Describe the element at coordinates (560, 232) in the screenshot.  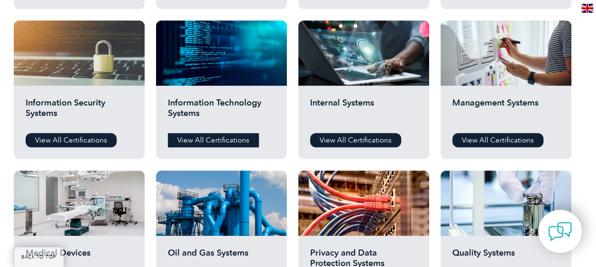
I see `img: contact-chat.png` at that location.